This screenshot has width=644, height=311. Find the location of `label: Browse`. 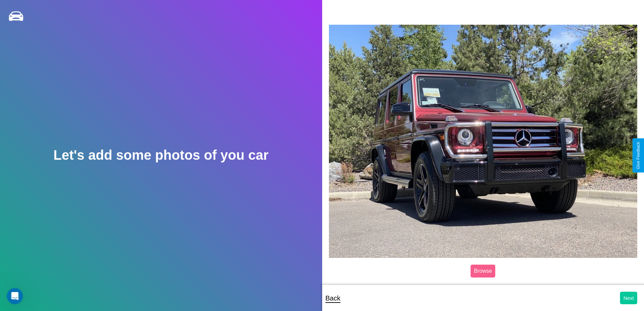

label: Browse is located at coordinates (483, 271).